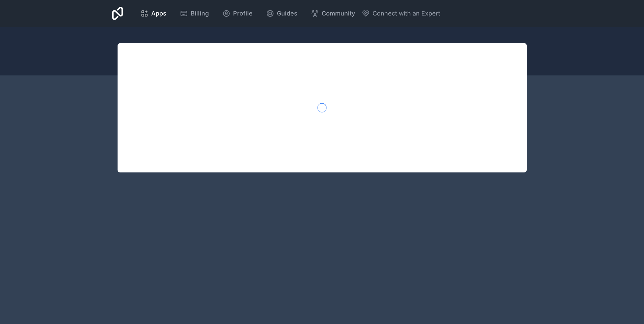 The height and width of the screenshot is (324, 644). I want to click on span: Billing, so click(200, 13).